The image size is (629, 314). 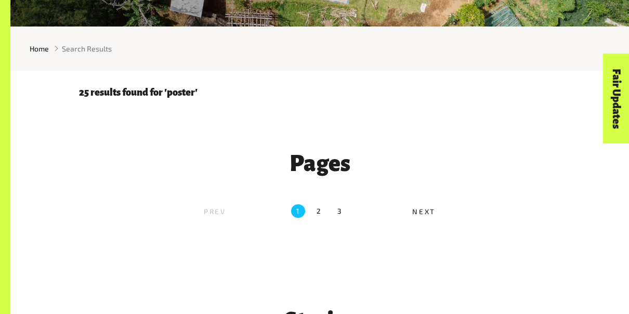 What do you see at coordinates (319, 211) in the screenshot?
I see `label: 2` at bounding box center [319, 211].